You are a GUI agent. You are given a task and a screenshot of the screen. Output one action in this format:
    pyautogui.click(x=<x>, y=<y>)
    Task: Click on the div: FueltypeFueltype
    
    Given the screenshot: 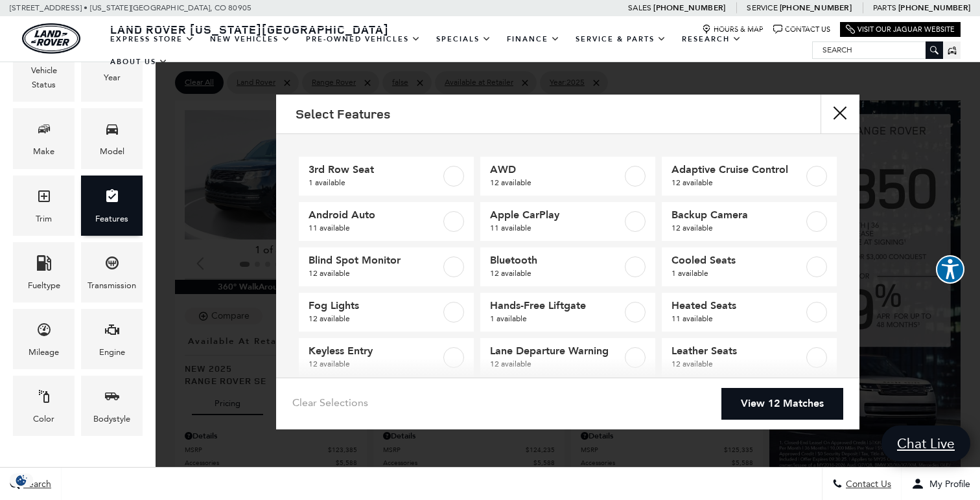 What is the action you would take?
    pyautogui.click(x=44, y=272)
    